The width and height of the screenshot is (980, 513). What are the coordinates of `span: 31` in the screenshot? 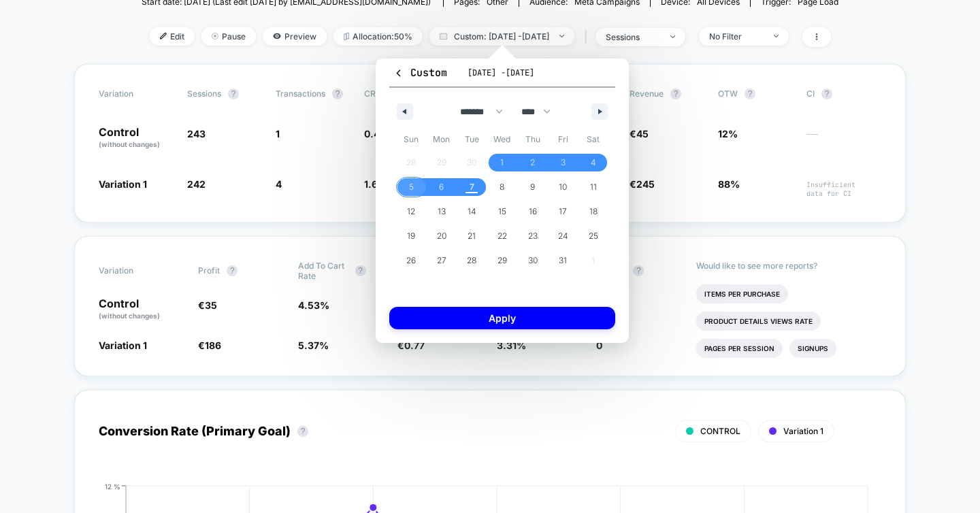 It's located at (563, 261).